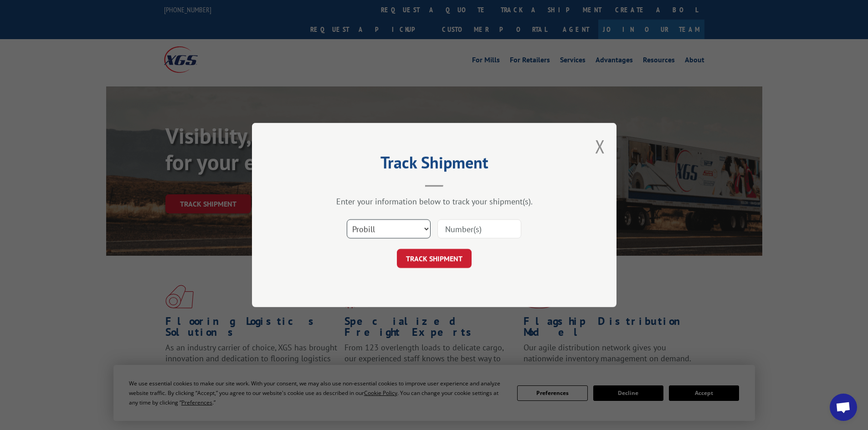 This screenshot has height=430, width=868. I want to click on button: TRACK SHIPMENT, so click(434, 258).